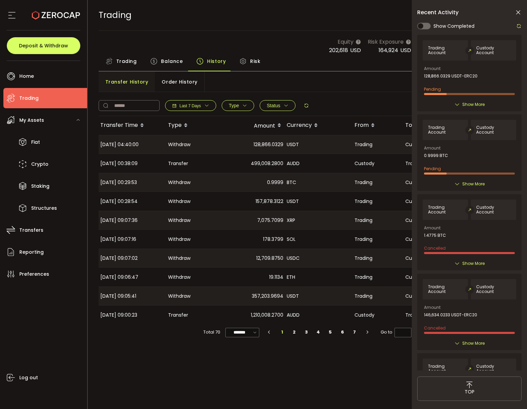 The image size is (527, 409). I want to click on span: Total 70, so click(212, 333).